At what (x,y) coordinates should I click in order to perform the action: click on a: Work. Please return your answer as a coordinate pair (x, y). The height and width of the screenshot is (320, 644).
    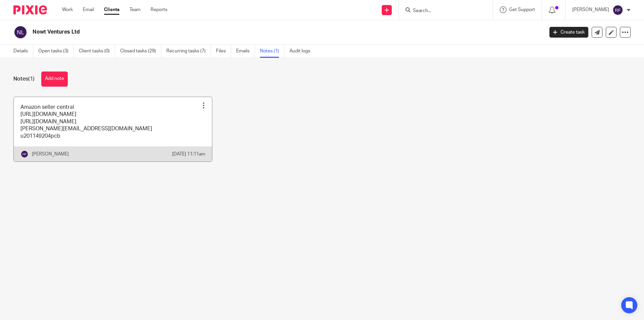
    Looking at the image, I should click on (67, 10).